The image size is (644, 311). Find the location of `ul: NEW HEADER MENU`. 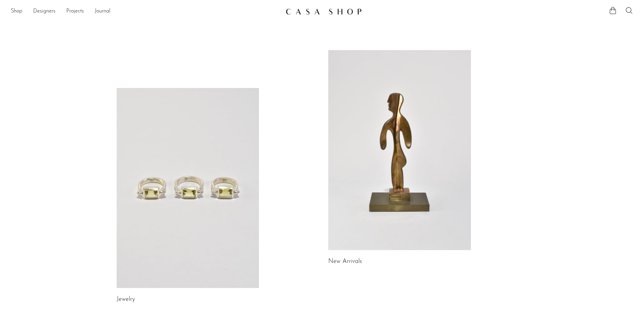

ul: NEW HEADER MENU is located at coordinates (146, 11).